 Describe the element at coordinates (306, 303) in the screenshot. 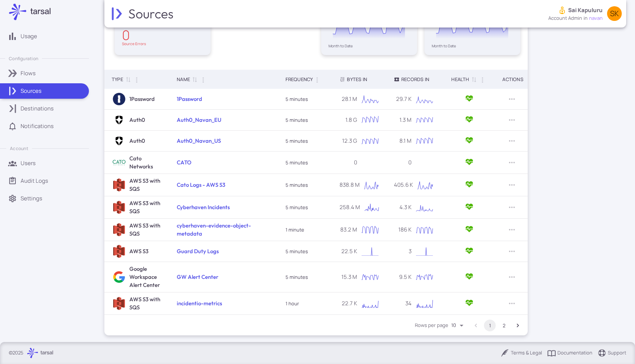

I see `td: 1 hour` at that location.